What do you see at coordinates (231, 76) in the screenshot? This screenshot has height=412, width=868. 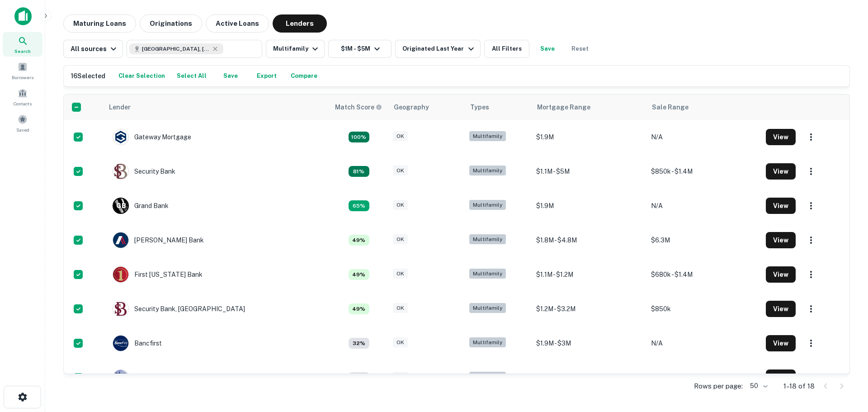 I see `button: Add lenders to your saved list to keep track of them more easily.` at bounding box center [231, 76].